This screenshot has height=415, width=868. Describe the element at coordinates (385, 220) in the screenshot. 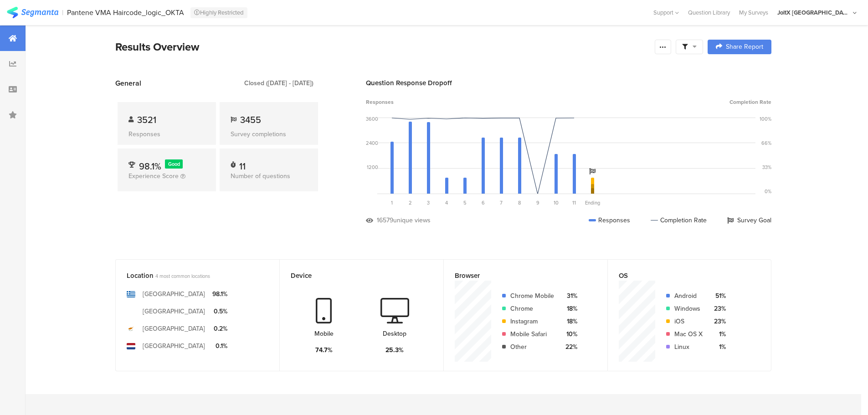

I see `div: 16579` at that location.